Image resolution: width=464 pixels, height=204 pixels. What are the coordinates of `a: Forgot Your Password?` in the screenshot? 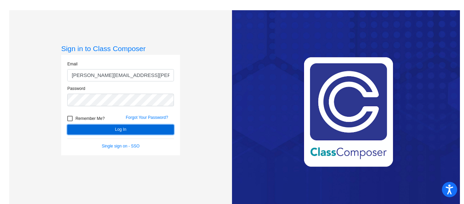 It's located at (147, 117).